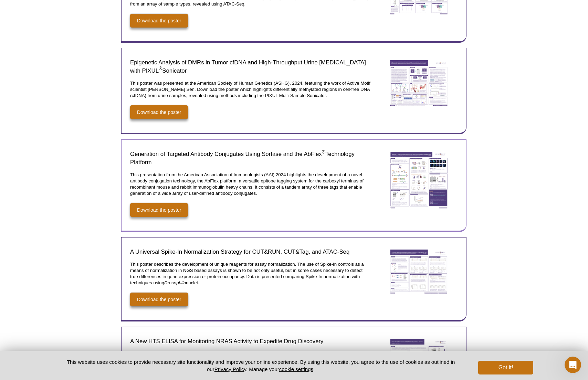 The image size is (588, 380). Describe the element at coordinates (175, 283) in the screenshot. I see `em: Drosophila` at that location.